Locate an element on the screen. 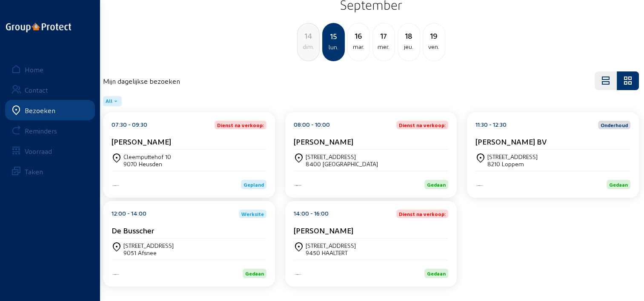 Image resolution: width=644 pixels, height=301 pixels. a: Taken is located at coordinates (50, 171).